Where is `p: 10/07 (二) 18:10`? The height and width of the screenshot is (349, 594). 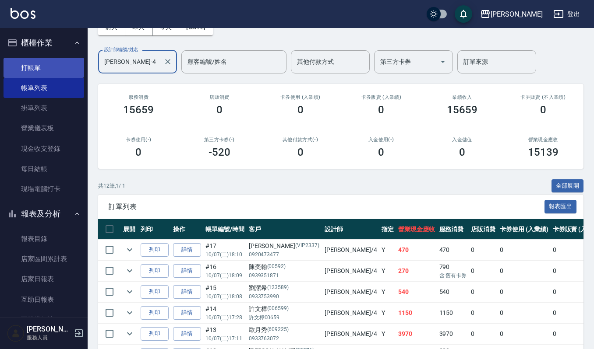
p: 10/07 (二) 18:10 is located at coordinates (225, 255).